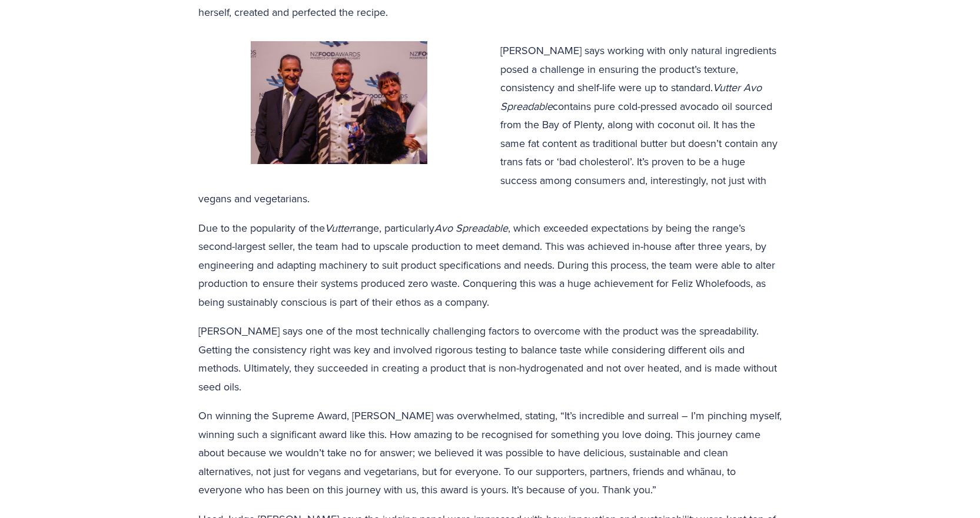 Image resolution: width=980 pixels, height=518 pixels. Describe the element at coordinates (632, 97) in the screenshot. I see `em: Vutter Avo Spreadable` at that location.